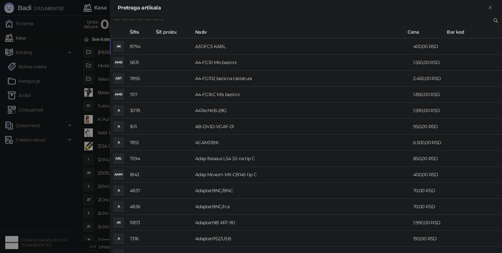  What do you see at coordinates (430, 78) in the screenshot?
I see `td: 2.450,00 RSD` at bounding box center [430, 78].